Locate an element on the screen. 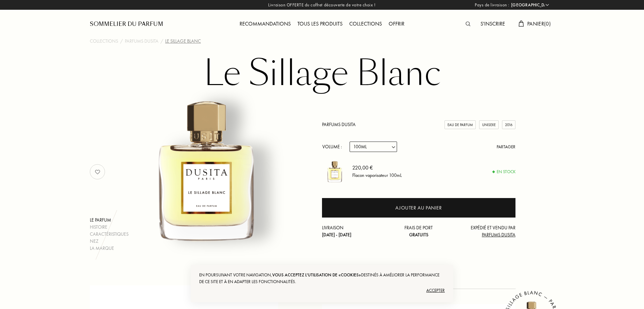  div: Livraison is located at coordinates (354, 231).